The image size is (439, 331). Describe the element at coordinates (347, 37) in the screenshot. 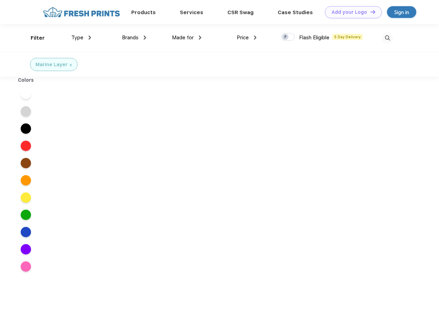

I see `span: 5 Day Delivery` at that location.